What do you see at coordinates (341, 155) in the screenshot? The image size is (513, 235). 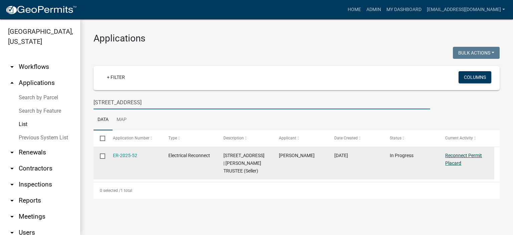 I see `span: 08/19/2025` at bounding box center [341, 155].